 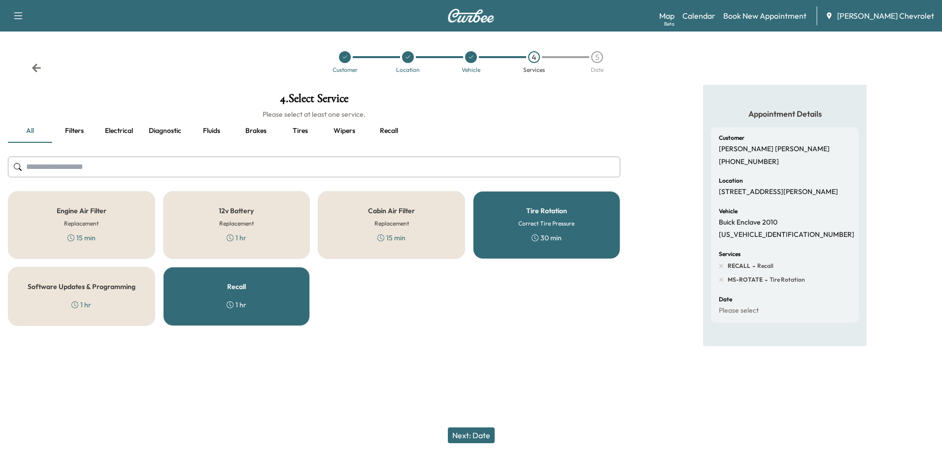 I want to click on button: all, so click(x=30, y=131).